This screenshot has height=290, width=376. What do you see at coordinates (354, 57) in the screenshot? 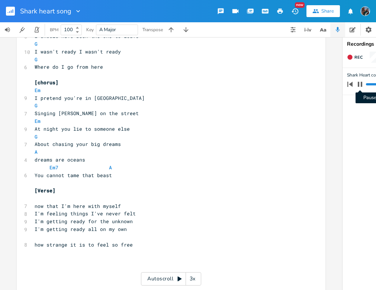
I see `button: Rec` at bounding box center [354, 57].